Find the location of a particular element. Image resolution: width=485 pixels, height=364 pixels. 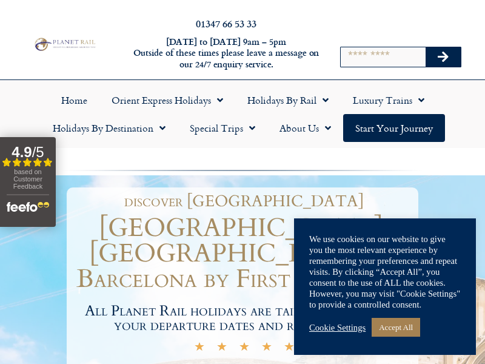

a: Special Trips is located at coordinates (222, 128).